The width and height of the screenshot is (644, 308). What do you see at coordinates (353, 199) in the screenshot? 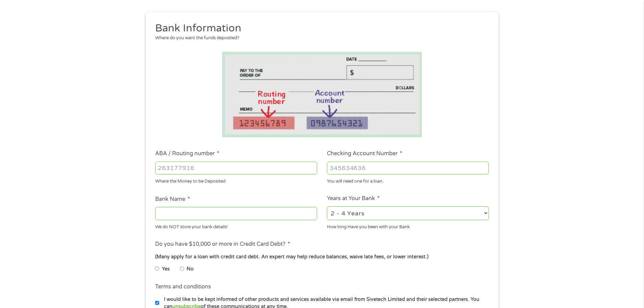
I see `label: Years at Your Bank` at bounding box center [353, 199].